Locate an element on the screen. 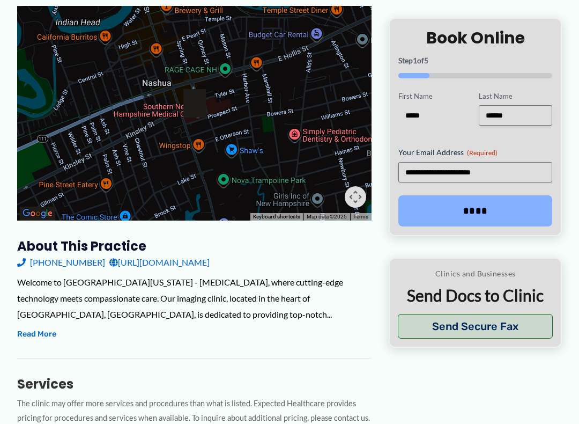  h2: Book Online is located at coordinates (475, 37).